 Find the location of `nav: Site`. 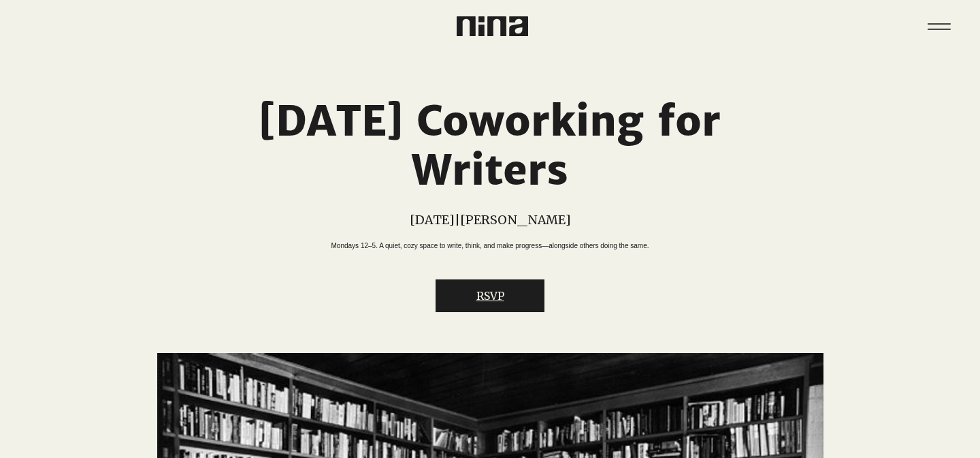

nav: Site is located at coordinates (939, 26).